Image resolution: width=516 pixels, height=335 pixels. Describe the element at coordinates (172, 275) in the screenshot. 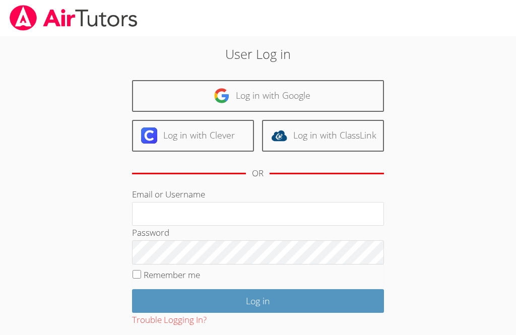

I see `label: Remember me` at that location.